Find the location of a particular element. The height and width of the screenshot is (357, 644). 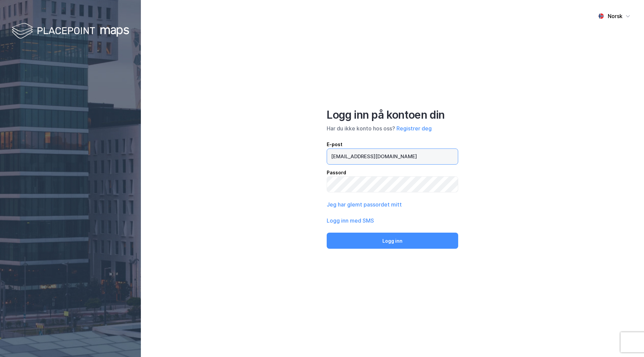

div: Logg inn på kontoen din is located at coordinates (393, 115).